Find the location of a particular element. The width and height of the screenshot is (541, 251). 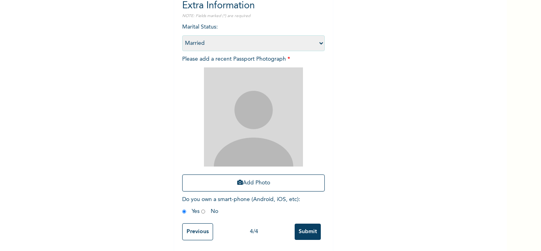

img: Crop is located at coordinates (253, 117).